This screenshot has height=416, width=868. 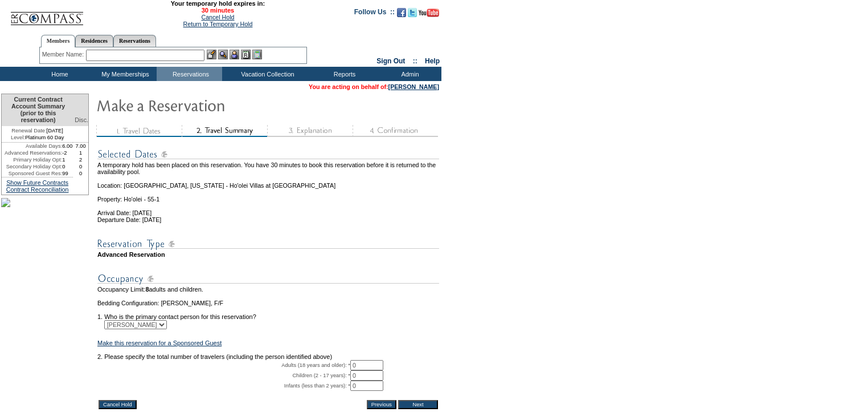 I want to click on td: Home, so click(x=58, y=74).